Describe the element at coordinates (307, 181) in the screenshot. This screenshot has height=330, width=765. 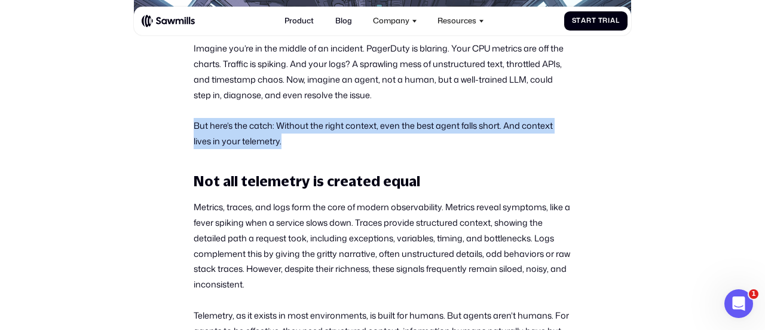
I see `strong: Not all telemetry is created equal` at that location.